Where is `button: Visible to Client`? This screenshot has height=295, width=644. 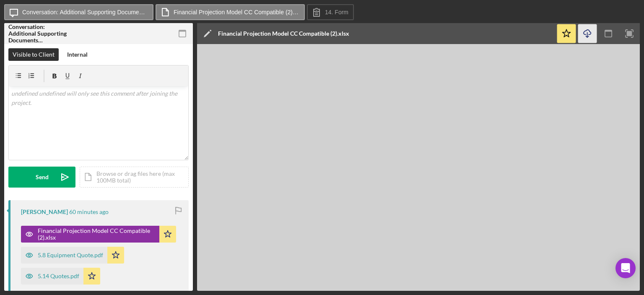 button: Visible to Client is located at coordinates (34, 55).